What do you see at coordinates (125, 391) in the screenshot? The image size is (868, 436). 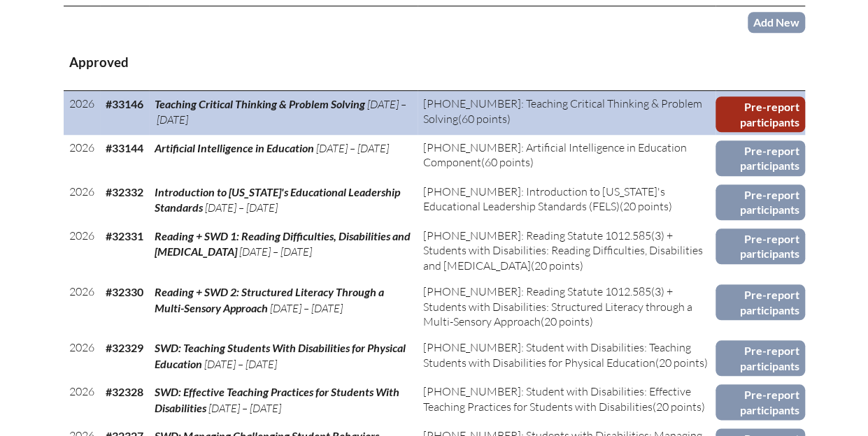 I see `b: #32328` at bounding box center [125, 391].